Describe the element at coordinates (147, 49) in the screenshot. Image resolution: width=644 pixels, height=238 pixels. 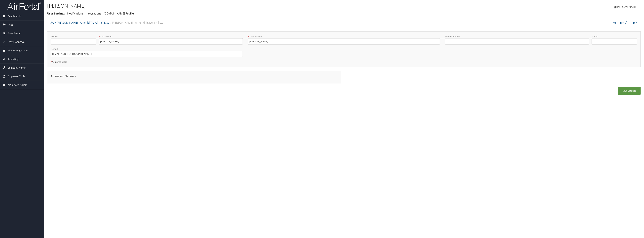
I see `label: Email:` at that location.